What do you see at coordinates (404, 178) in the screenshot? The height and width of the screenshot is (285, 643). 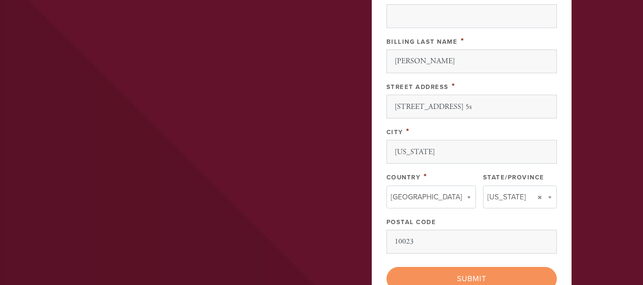 I see `label: Country` at bounding box center [404, 178].